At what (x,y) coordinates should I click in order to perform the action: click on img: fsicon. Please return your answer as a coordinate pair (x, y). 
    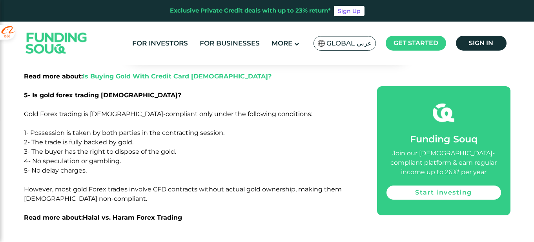
    Looking at the image, I should click on (443, 113).